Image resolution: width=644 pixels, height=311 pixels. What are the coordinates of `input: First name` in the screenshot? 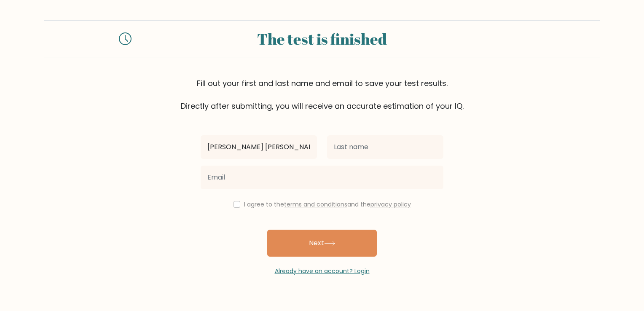 It's located at (259, 147).